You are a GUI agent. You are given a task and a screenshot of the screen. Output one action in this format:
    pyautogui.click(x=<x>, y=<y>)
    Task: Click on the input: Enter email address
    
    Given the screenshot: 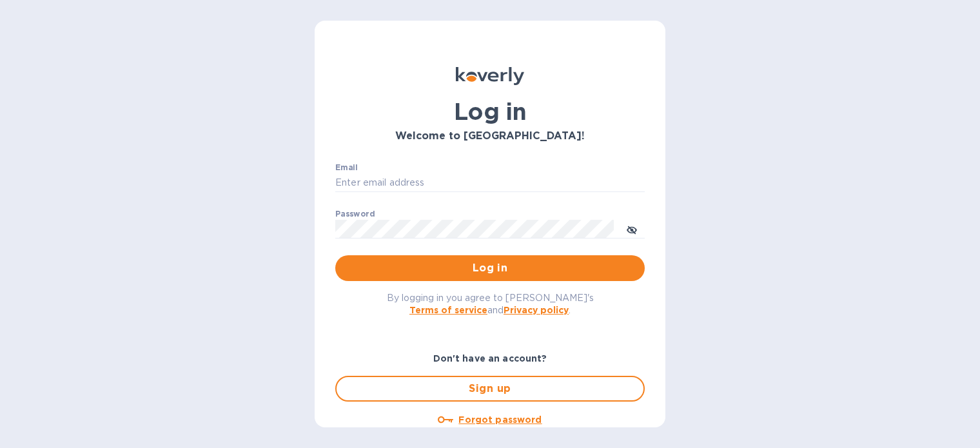 What is the action you would take?
    pyautogui.click(x=490, y=183)
    